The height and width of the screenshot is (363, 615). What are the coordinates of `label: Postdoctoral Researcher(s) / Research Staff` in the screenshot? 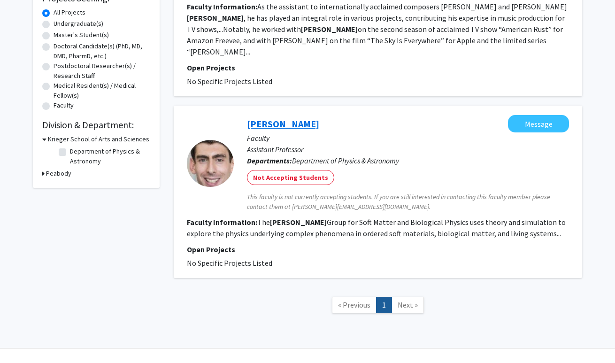 It's located at (102, 71).